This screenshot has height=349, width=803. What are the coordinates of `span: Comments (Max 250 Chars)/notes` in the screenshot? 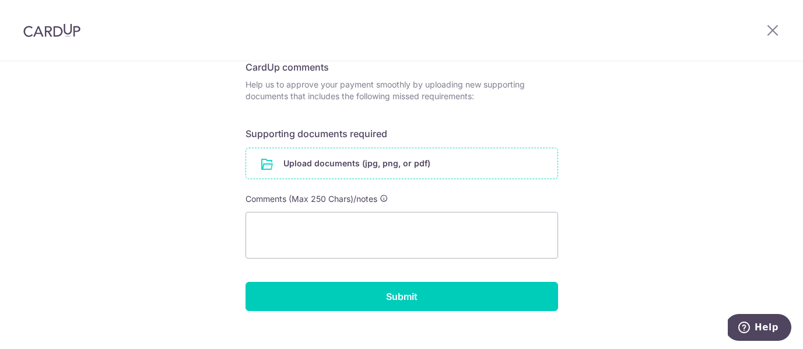 It's located at (311, 198).